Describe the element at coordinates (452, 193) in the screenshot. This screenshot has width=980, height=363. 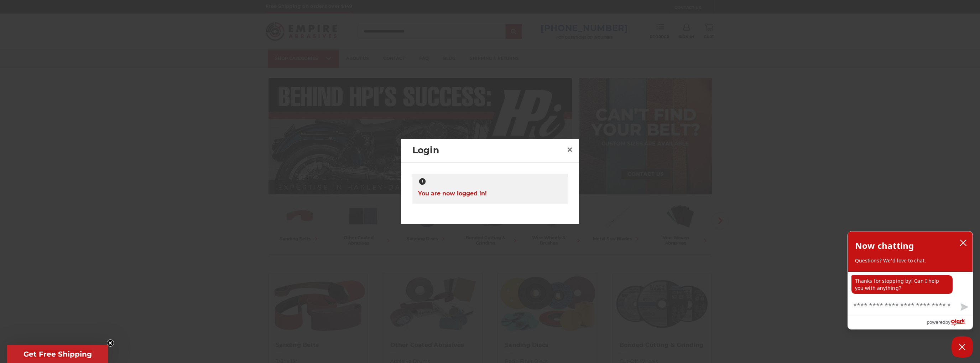
I see `span: You are now logged in!` at that location.